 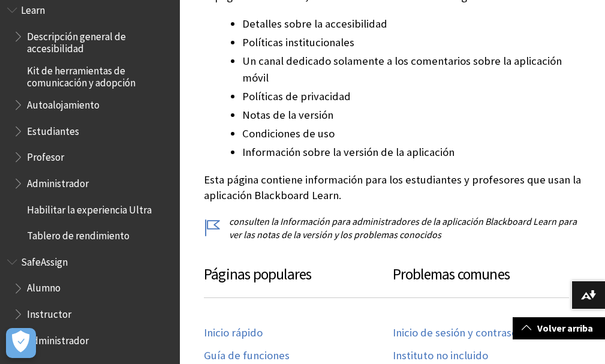 What do you see at coordinates (49, 312) in the screenshot?
I see `span: Instructor` at bounding box center [49, 312].